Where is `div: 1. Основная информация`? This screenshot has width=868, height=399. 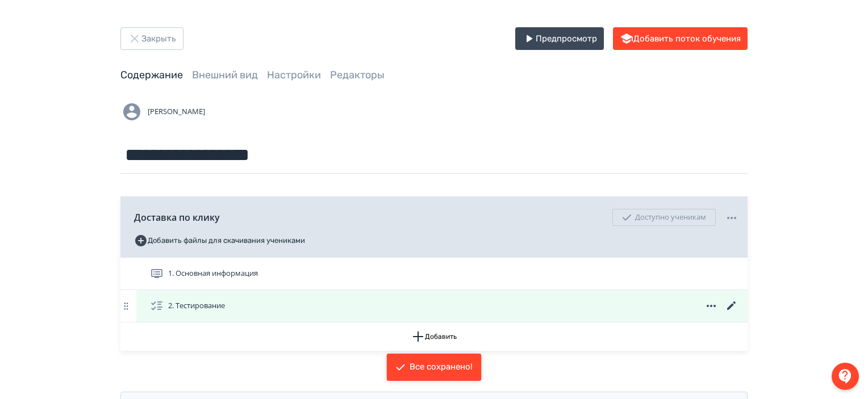
div: 1. Основная информация is located at coordinates (434, 274).